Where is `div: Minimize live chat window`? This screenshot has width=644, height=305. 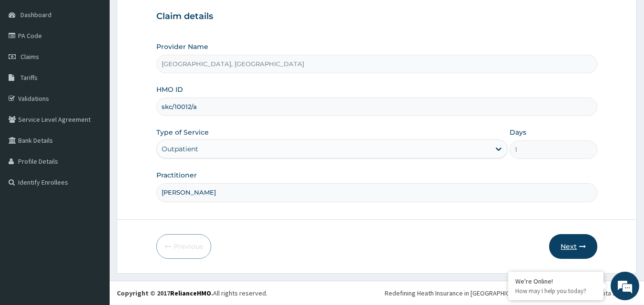 div: Minimize live chat window is located at coordinates (168, 16).